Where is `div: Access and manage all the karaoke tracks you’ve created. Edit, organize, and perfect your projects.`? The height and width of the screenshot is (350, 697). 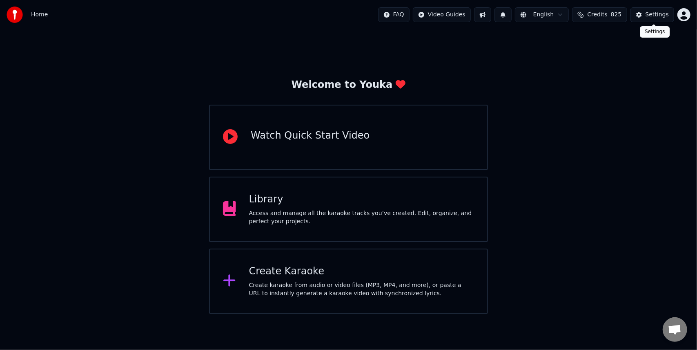 div: Access and manage all the karaoke tracks you’ve created. Edit, organize, and perfect your projects. is located at coordinates (362, 217).